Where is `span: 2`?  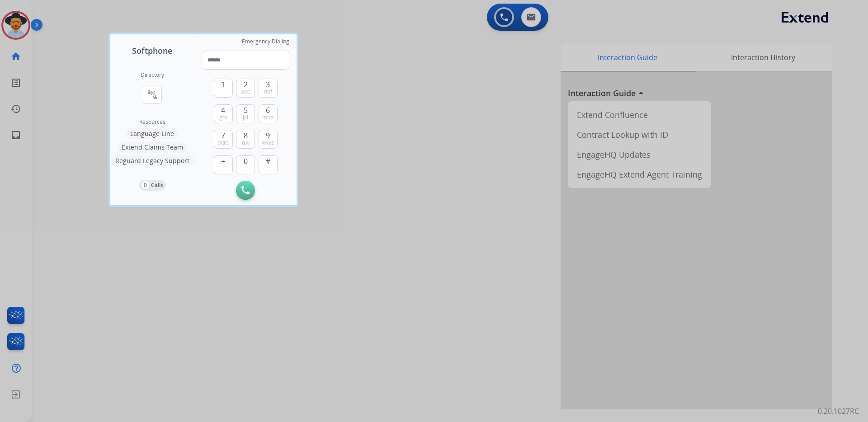 span: 2 is located at coordinates (246, 85).